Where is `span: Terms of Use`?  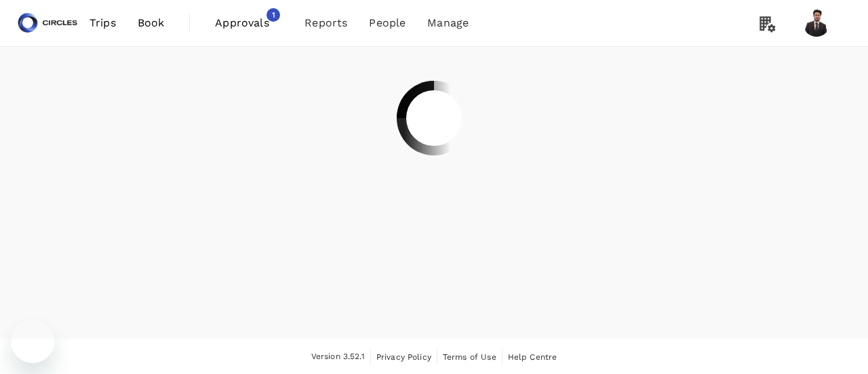
span: Terms of Use is located at coordinates (469, 357).